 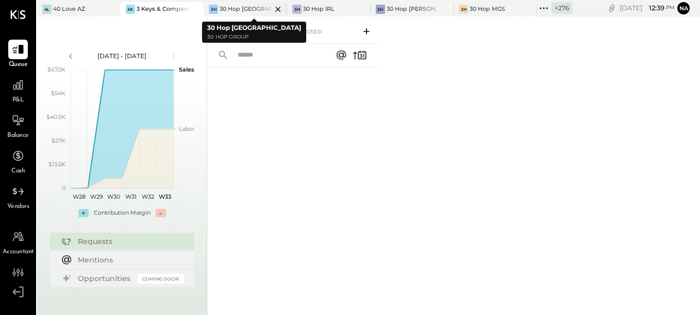 What do you see at coordinates (58, 141) in the screenshot?
I see `text: $27K` at bounding box center [58, 141].